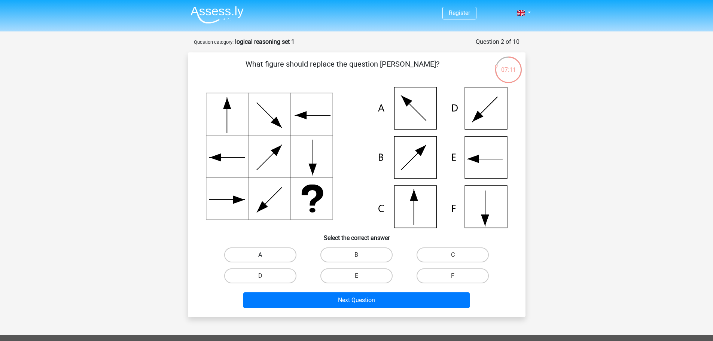 This screenshot has height=341, width=713. I want to click on div: Question 2 of 10, so click(498, 42).